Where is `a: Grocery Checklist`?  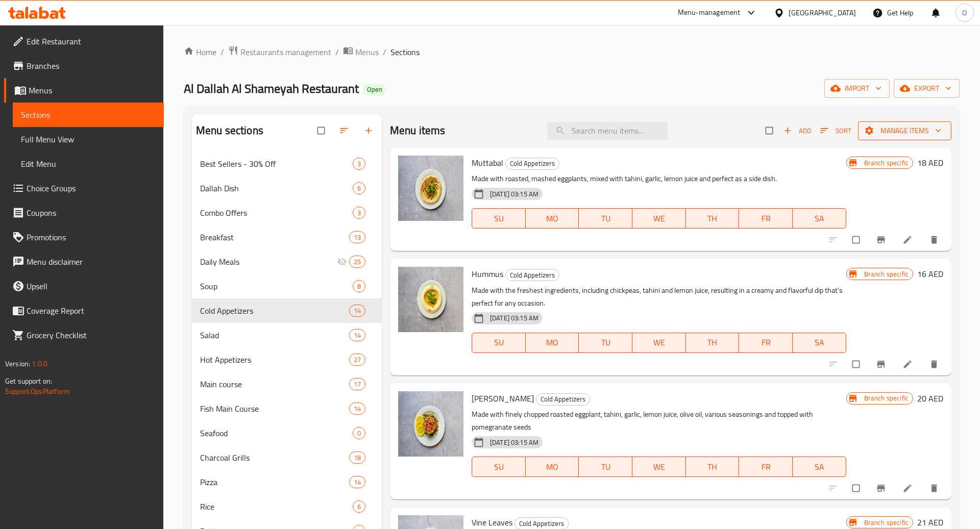
a: Grocery Checklist is located at coordinates (84, 335).